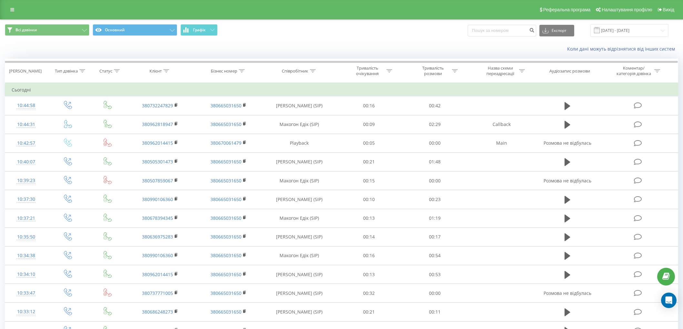 The width and height of the screenshot is (683, 329). I want to click on td: 00:32, so click(369, 294).